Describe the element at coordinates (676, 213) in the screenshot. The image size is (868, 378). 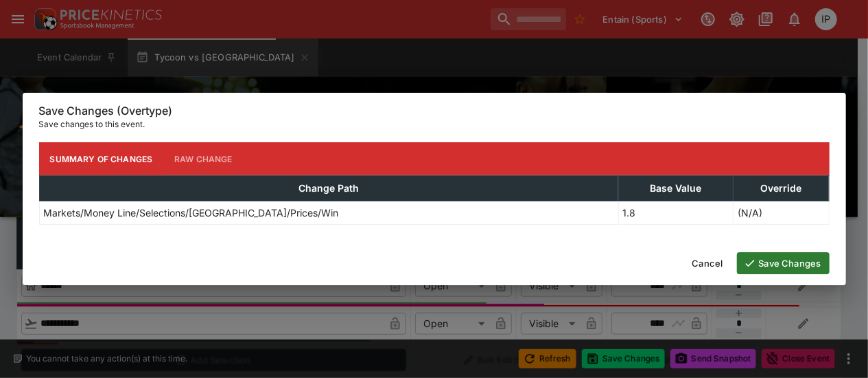
I see `td: 1.8` at that location.